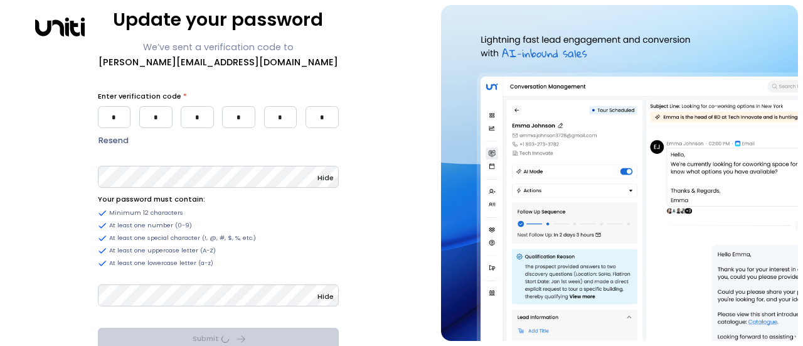 This screenshot has height=346, width=803. What do you see at coordinates (218, 55) in the screenshot?
I see `p: We’ve sent a verification code to` at bounding box center [218, 55].